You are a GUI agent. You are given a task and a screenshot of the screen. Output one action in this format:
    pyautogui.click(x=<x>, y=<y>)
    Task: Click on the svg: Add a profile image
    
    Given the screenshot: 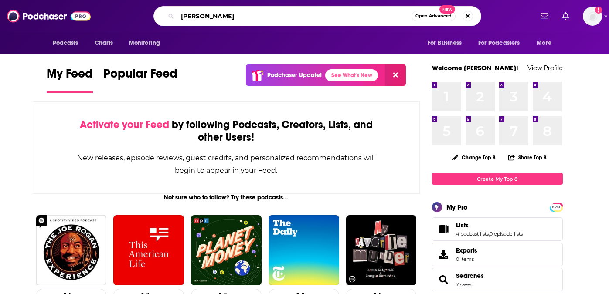 What is the action you would take?
    pyautogui.click(x=599, y=10)
    